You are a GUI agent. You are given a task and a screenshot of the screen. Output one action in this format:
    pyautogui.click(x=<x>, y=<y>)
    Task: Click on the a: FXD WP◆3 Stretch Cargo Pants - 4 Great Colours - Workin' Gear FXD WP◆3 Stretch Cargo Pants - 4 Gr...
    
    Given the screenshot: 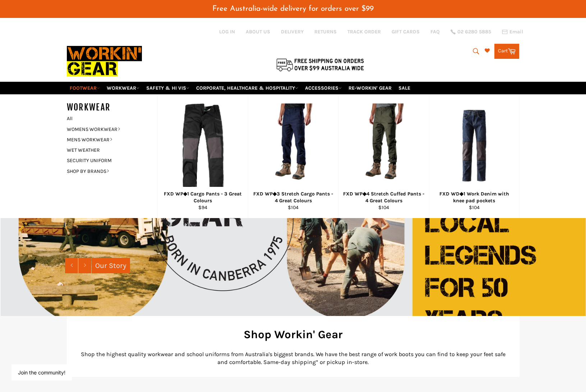 What is the action you would take?
    pyautogui.click(x=293, y=156)
    